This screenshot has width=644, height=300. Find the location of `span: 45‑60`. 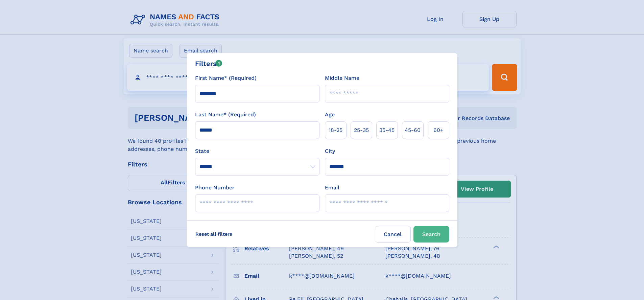

span: 45‑60 is located at coordinates (412, 130).